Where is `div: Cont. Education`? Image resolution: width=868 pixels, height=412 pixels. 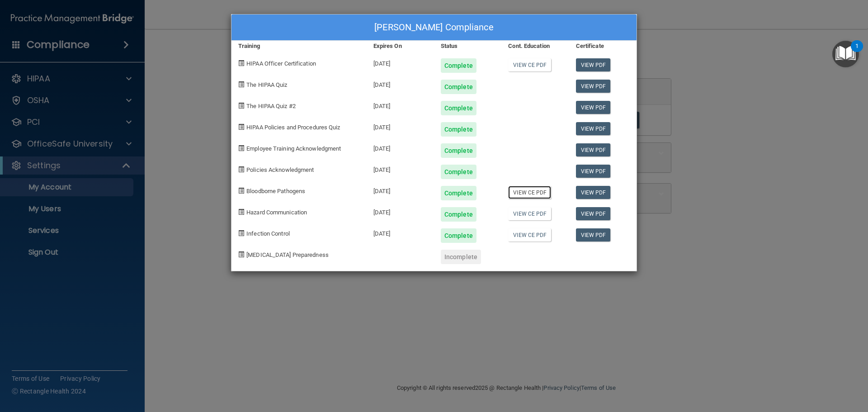 div: Cont. Education is located at coordinates (535, 46).